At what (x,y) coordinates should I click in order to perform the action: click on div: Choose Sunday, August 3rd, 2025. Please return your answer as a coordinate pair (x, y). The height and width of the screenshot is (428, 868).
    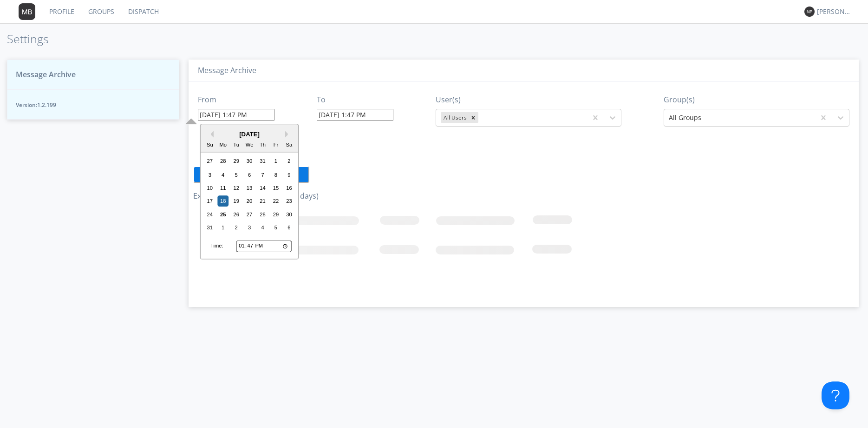
    Looking at the image, I should click on (210, 175).